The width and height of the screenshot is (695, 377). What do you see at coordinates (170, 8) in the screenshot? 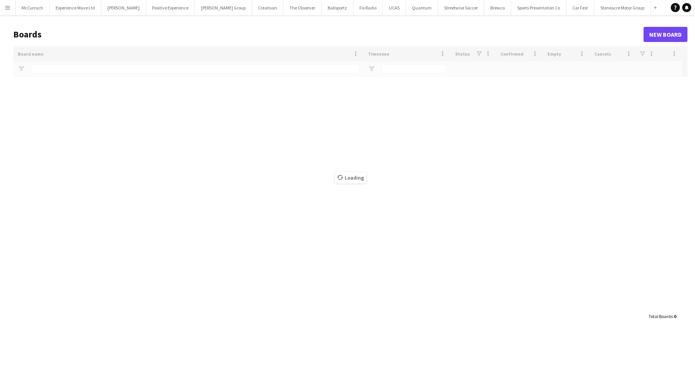
I see `button: Positive Experience` at bounding box center [170, 8].